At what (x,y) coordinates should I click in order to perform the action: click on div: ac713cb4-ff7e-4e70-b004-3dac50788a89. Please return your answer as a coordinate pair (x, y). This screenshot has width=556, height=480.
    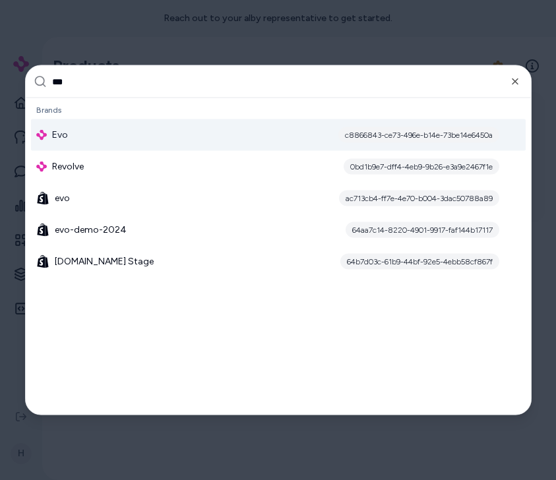
    Looking at the image, I should click on (419, 198).